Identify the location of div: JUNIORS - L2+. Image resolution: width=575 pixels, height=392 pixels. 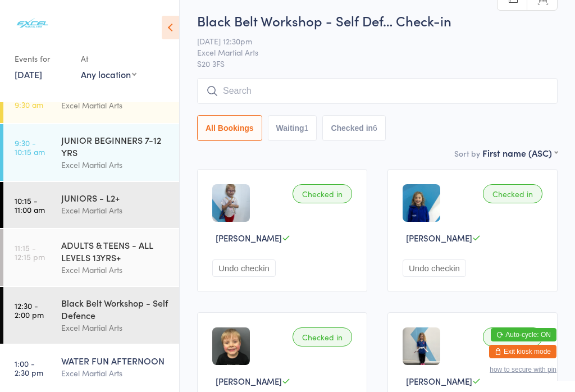
(115, 197).